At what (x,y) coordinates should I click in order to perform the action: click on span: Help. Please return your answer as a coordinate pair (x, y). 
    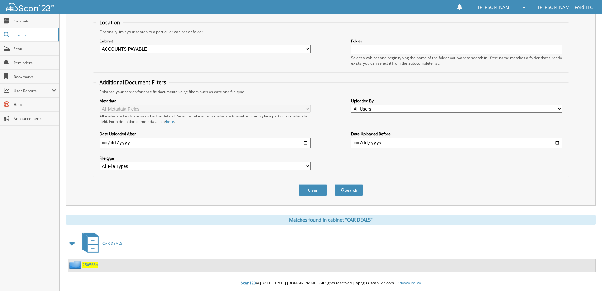
    Looking at the image, I should click on (35, 104).